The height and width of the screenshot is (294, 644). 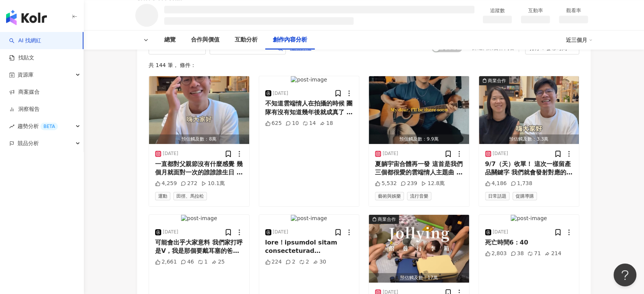 I want to click on div: 38, so click(x=517, y=254).